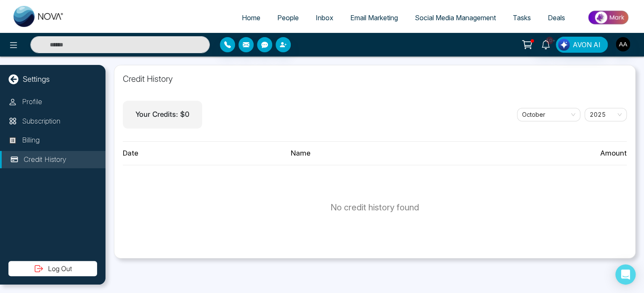 The width and height of the screenshot is (644, 293). What do you see at coordinates (251, 18) in the screenshot?
I see `a: Home` at bounding box center [251, 18].